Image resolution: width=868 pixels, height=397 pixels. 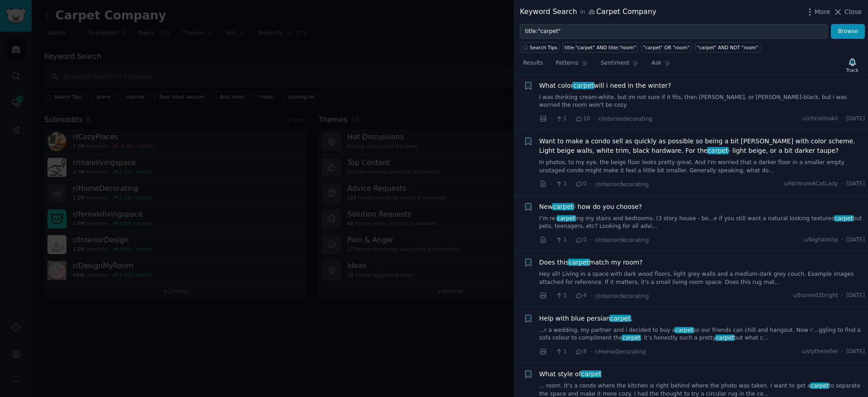 I want to click on span: Sentiment, so click(x=615, y=63).